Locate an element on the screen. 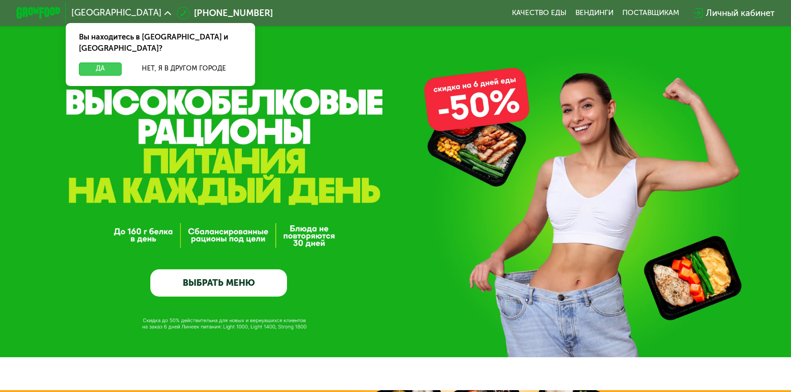  div: поставщикам is located at coordinates (651, 13).